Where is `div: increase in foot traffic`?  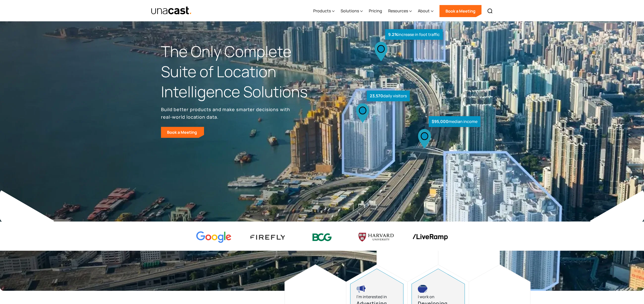 div: increase in foot traffic is located at coordinates (414, 34).